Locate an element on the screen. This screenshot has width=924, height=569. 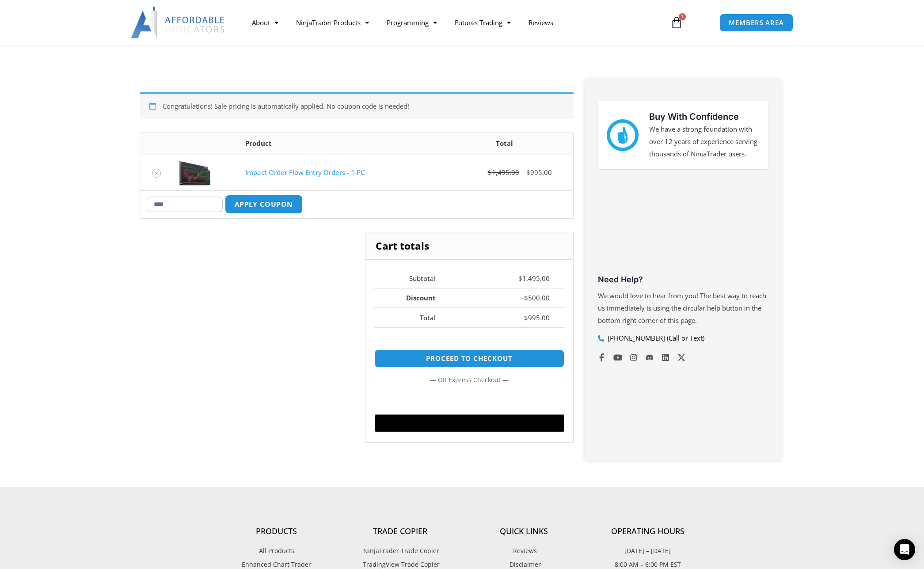
a: Remove Impact Order Flow Entry Orders - 1 PC from cart is located at coordinates (156, 173).